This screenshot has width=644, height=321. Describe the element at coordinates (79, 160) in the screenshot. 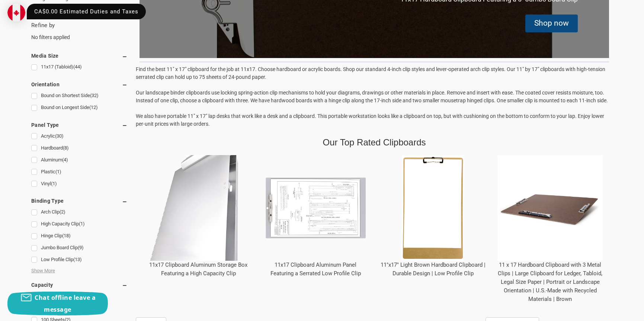

I see `a: Aluminum` at that location.